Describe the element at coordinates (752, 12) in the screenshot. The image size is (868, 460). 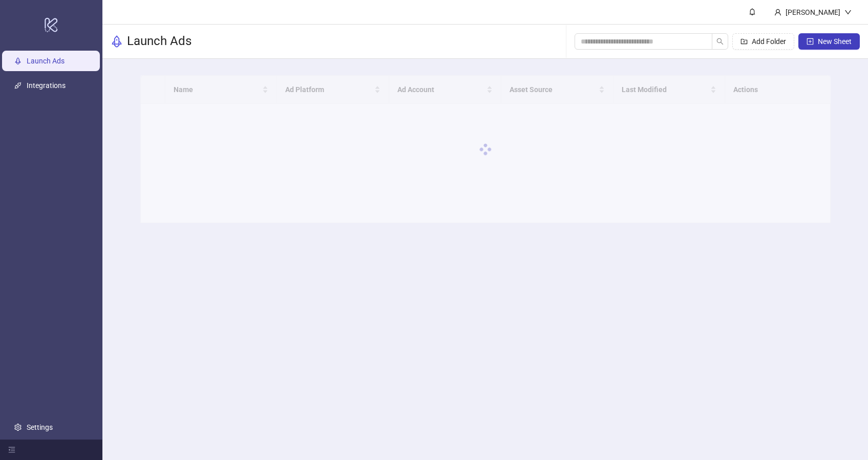
I see `span: bell` at that location.